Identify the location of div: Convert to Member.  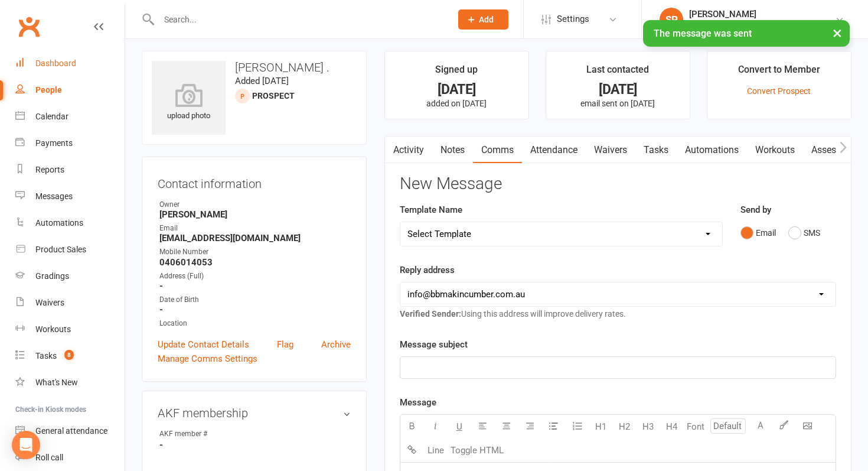
(779, 72).